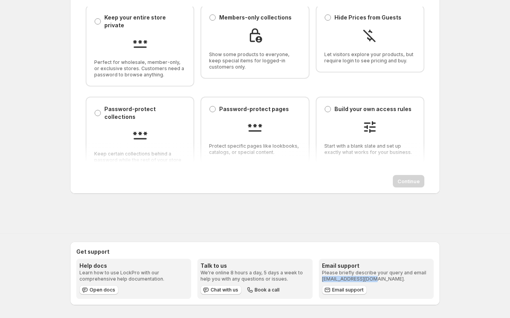  What do you see at coordinates (221, 290) in the screenshot?
I see `button: Chat with us` at bounding box center [221, 290].